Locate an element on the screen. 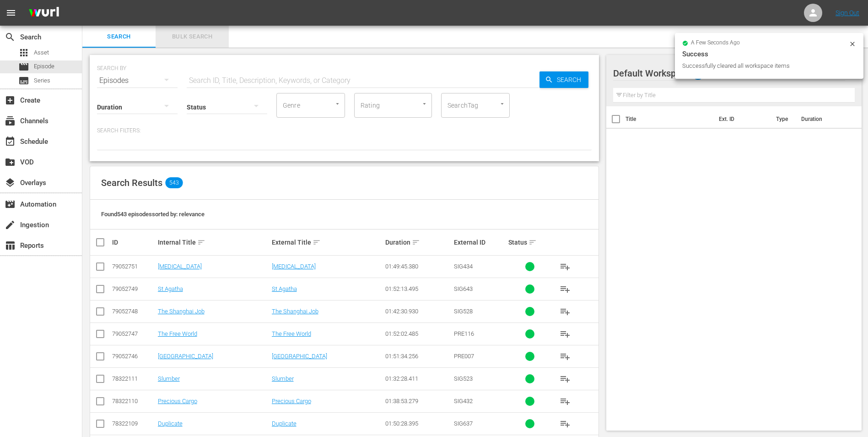 Image resolution: width=868 pixels, height=437 pixels. div: 79052748 is located at coordinates (134, 311).